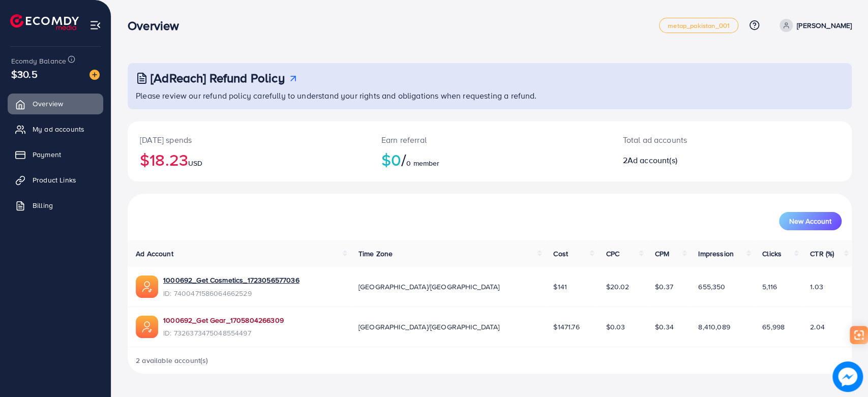 The width and height of the screenshot is (868, 397). What do you see at coordinates (773, 327) in the screenshot?
I see `span: 65,998` at bounding box center [773, 327].